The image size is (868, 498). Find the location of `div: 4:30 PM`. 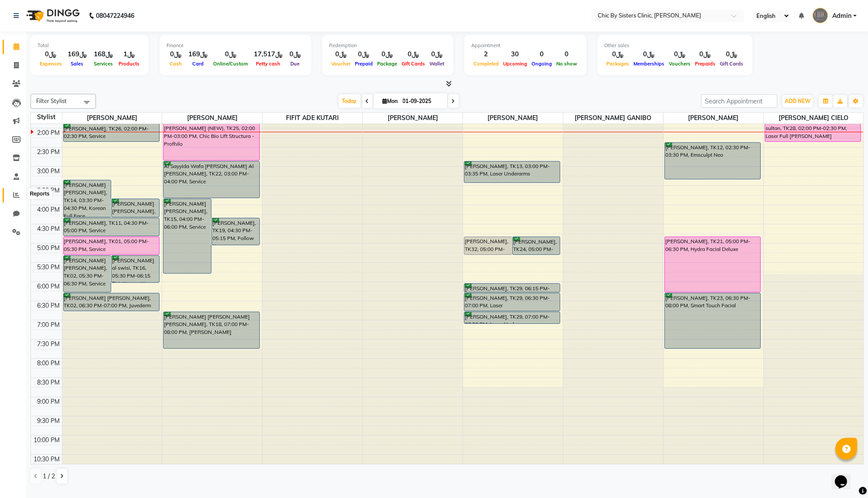

div: 4:30 PM is located at coordinates (49, 229).